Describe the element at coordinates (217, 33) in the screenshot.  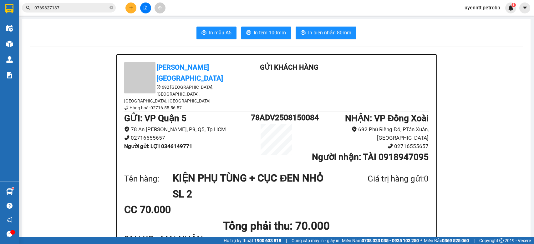
I see `button: printerIn mẫu A5` at that location.